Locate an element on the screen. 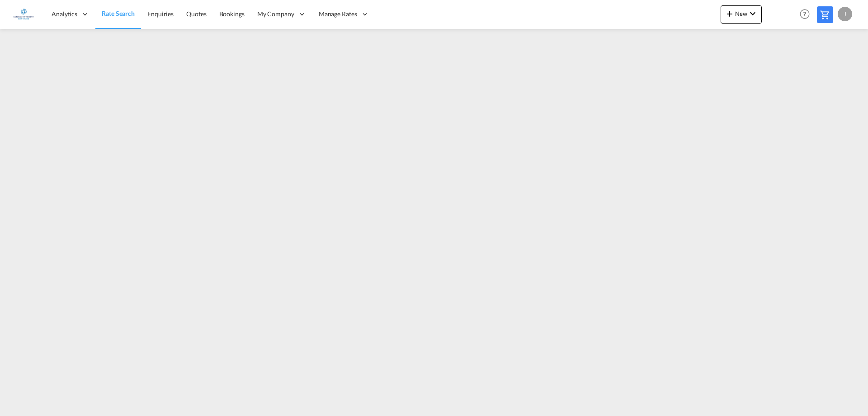 The image size is (868, 416). md-icon: icon-plus 400-fg is located at coordinates (730, 14).